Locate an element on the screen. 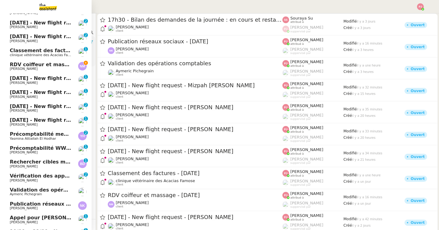  span: suppervisé par is located at coordinates (300, 75).